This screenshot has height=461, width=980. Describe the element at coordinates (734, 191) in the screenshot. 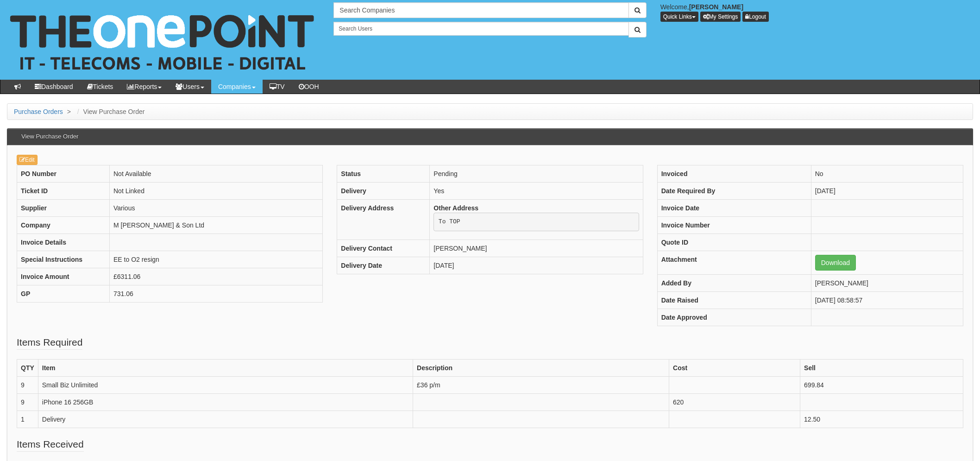

I see `th: Date Required By` at that location.